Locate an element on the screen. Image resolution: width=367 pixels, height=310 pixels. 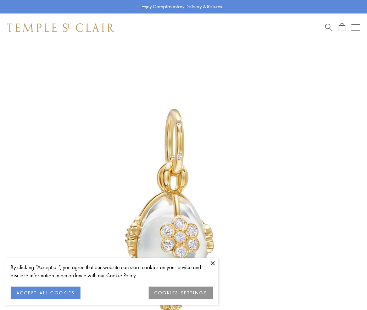
p: Enjoy Complimentary Delivery & Returns is located at coordinates (182, 7).